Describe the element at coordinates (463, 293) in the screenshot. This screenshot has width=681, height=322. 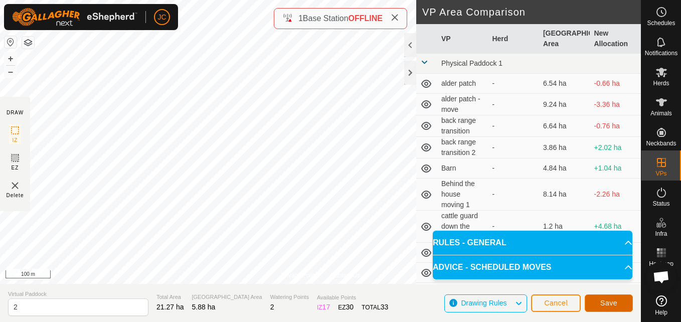
I see `td: Dock 3 transition` at that location.